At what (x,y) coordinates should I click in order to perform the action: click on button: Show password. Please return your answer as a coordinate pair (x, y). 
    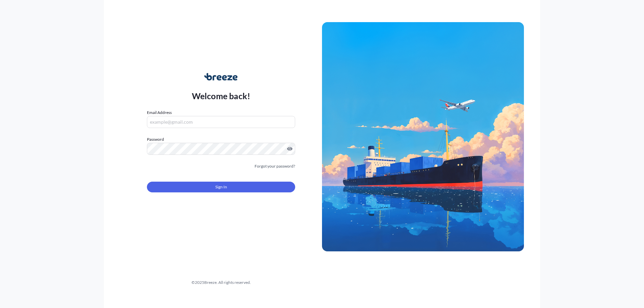
    Looking at the image, I should click on (290, 148).